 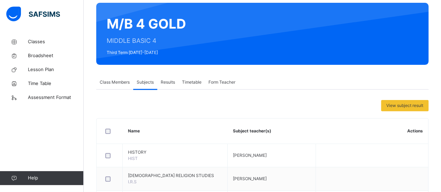 I want to click on img: safsims, so click(x=33, y=14).